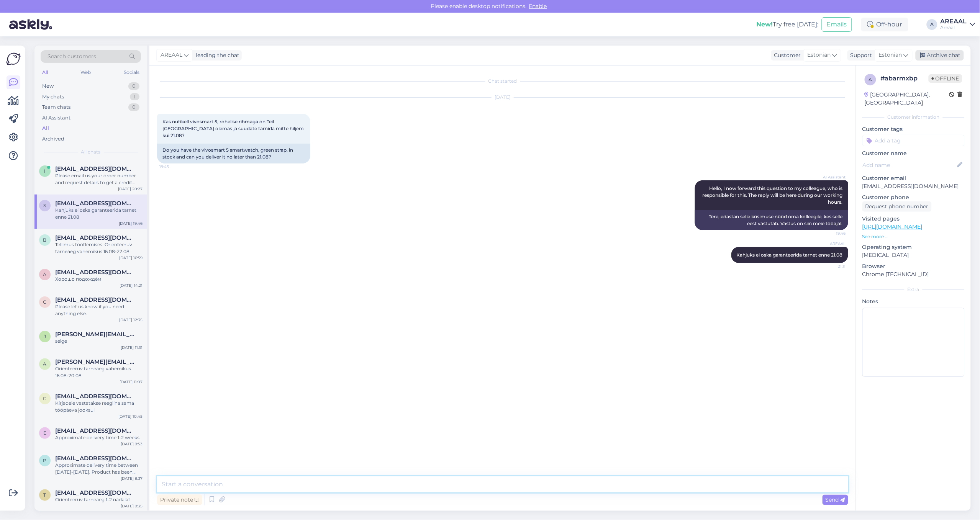 This screenshot has width=980, height=520. I want to click on span: AI Assistant, so click(831, 177).